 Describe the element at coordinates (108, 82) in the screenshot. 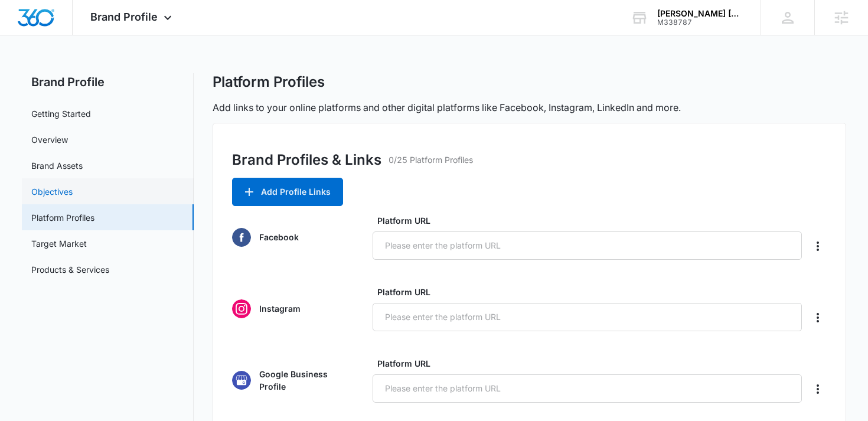

I see `h2: Brand Profile` at that location.